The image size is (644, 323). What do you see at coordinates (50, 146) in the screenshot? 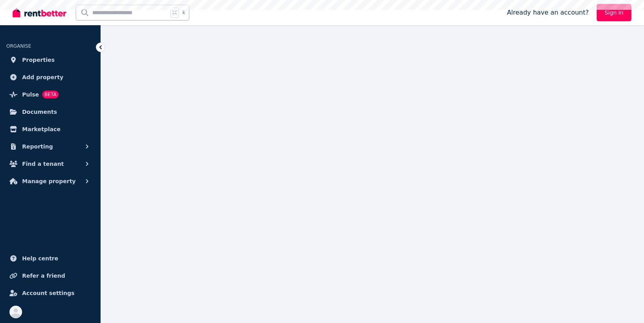
I see `button: Reporting` at bounding box center [50, 146].